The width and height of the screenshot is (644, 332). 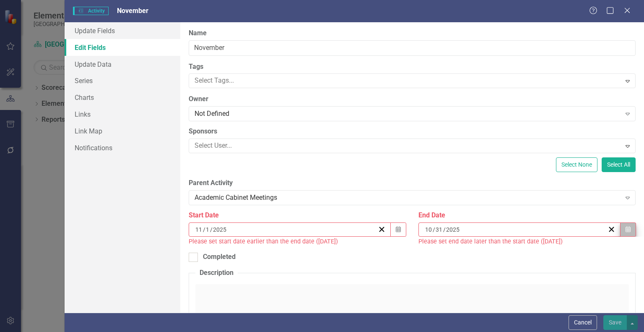 What do you see at coordinates (583, 322) in the screenshot?
I see `button: Cancel` at bounding box center [583, 322].